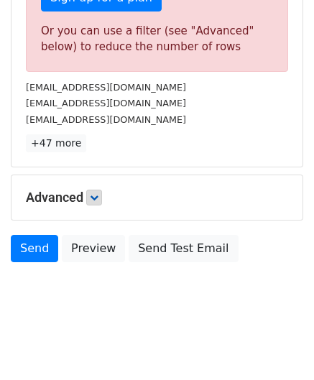 This screenshot has height=380, width=314. Describe the element at coordinates (157, 198) in the screenshot. I see `h5: Advanced` at that location.